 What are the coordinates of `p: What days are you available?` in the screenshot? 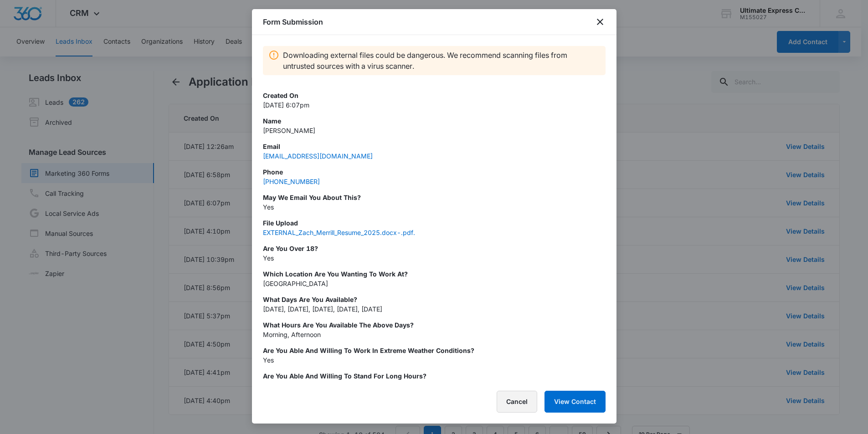 It's located at (434, 300).